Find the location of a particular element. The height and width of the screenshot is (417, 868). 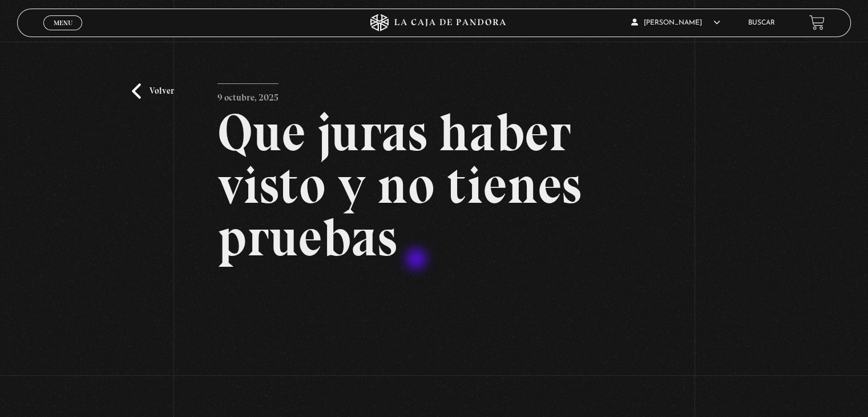

a: Volver is located at coordinates (153, 91).